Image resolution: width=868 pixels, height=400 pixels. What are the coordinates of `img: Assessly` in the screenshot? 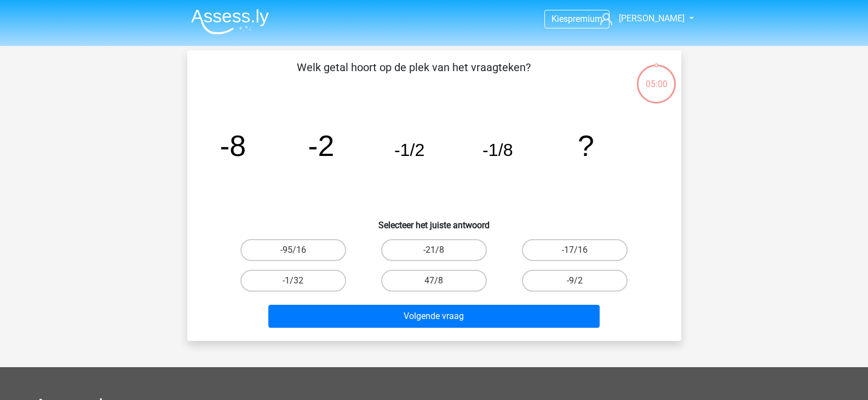 It's located at (230, 21).